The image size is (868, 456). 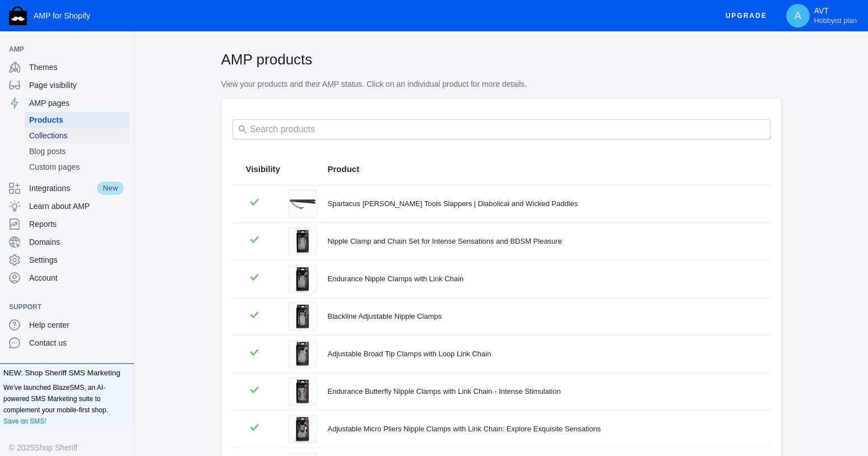 What do you see at coordinates (263, 169) in the screenshot?
I see `span: Visibility` at bounding box center [263, 169].